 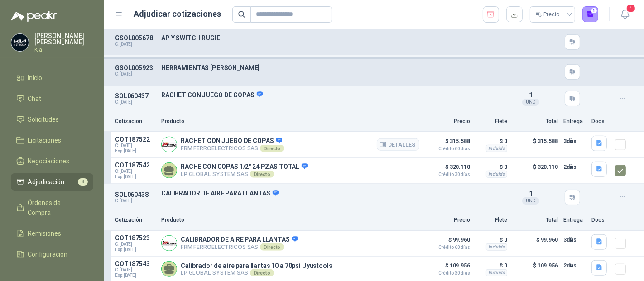 What do you see at coordinates (531, 201) in the screenshot?
I see `div: UND` at bounding box center [531, 201].